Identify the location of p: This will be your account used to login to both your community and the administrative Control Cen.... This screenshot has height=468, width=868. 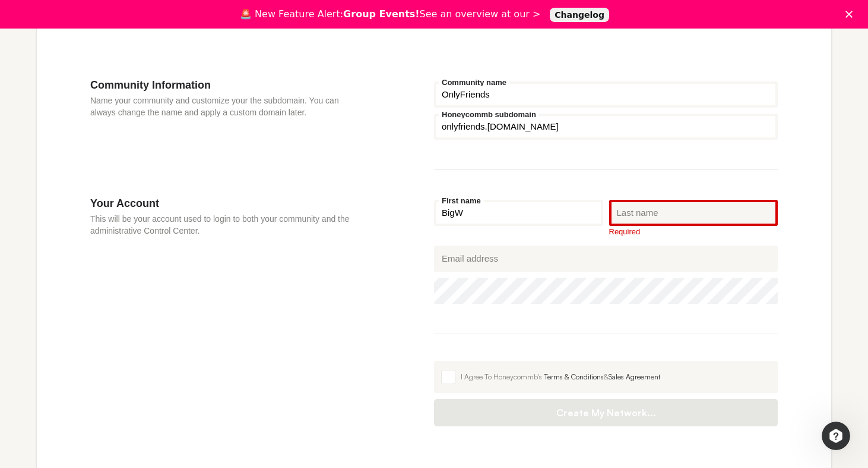
(226, 224).